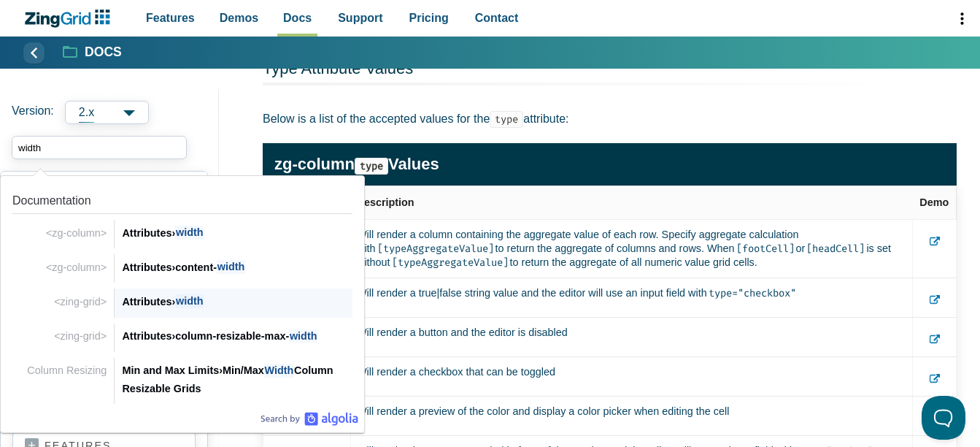 The width and height of the screenshot is (980, 447). What do you see at coordinates (497, 18) in the screenshot?
I see `span: Contact` at bounding box center [497, 18].